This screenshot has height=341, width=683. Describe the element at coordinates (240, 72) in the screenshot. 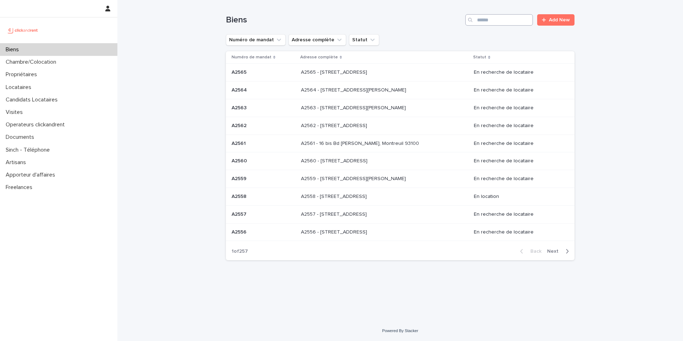

I see `p: A2565` at that location.